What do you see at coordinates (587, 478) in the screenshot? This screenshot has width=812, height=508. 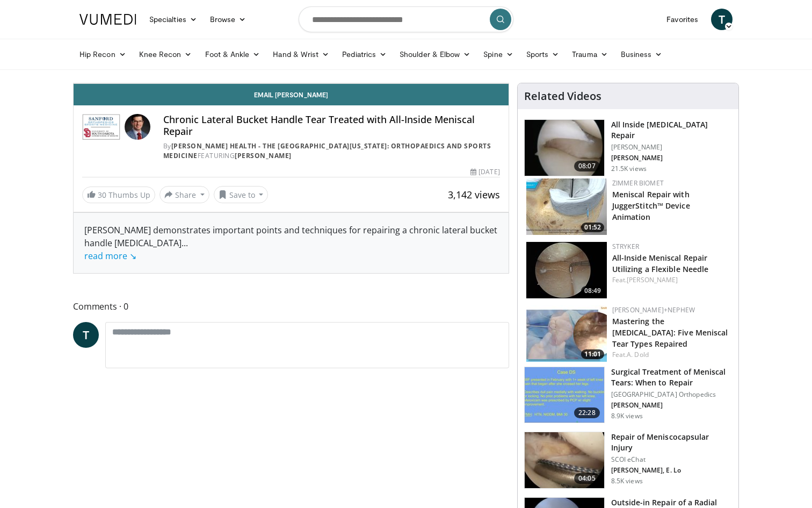 I see `span: 04:05` at bounding box center [587, 478].